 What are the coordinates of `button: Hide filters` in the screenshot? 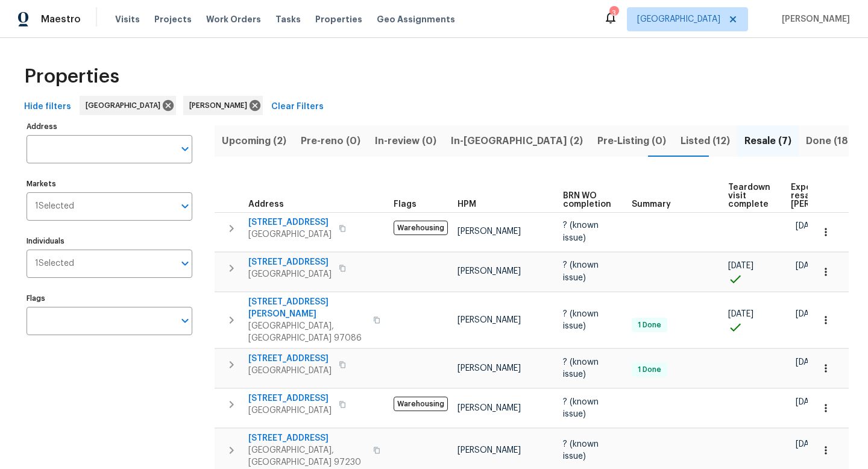 It's located at (48, 107).